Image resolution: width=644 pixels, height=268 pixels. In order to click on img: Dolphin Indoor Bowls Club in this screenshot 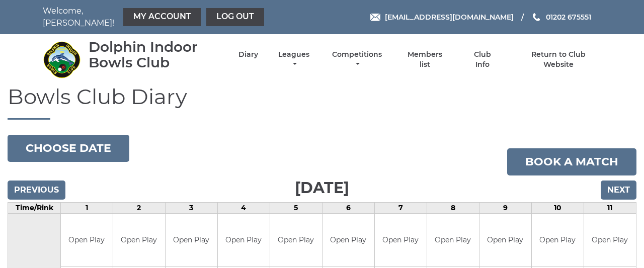, I will do `click(62, 59)`.